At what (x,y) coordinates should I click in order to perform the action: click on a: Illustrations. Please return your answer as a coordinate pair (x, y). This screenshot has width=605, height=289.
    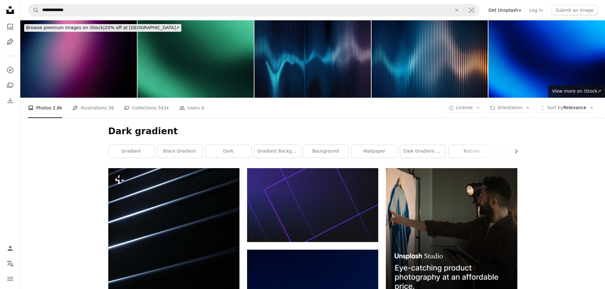
    Looking at the image, I should click on (10, 42).